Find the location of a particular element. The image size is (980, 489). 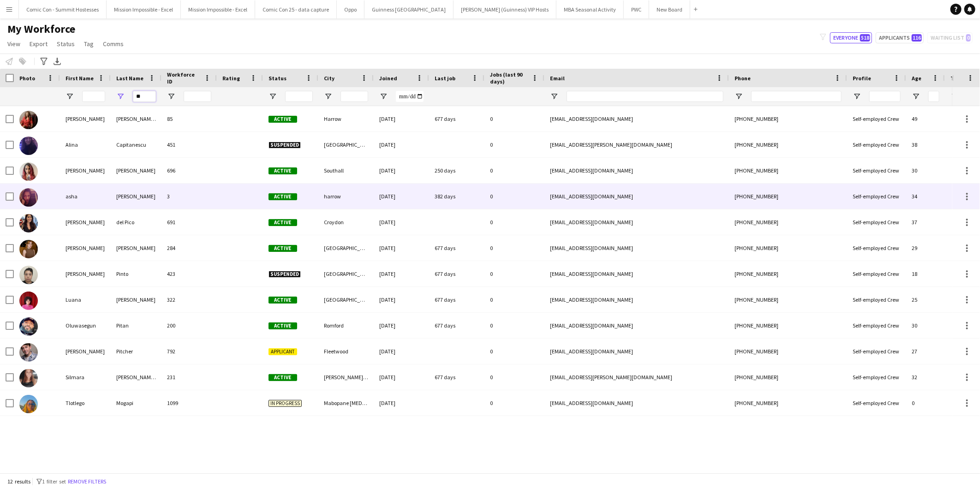

img: Tlotlego Mogapi is located at coordinates (29, 404).